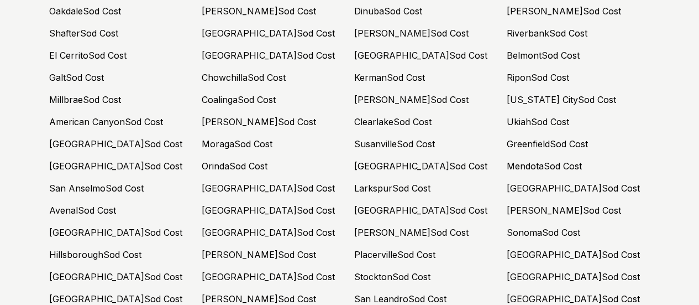 This screenshot has width=699, height=305. What do you see at coordinates (244, 77) in the screenshot?
I see `a: ChowchillaSod Cost` at bounding box center [244, 77].